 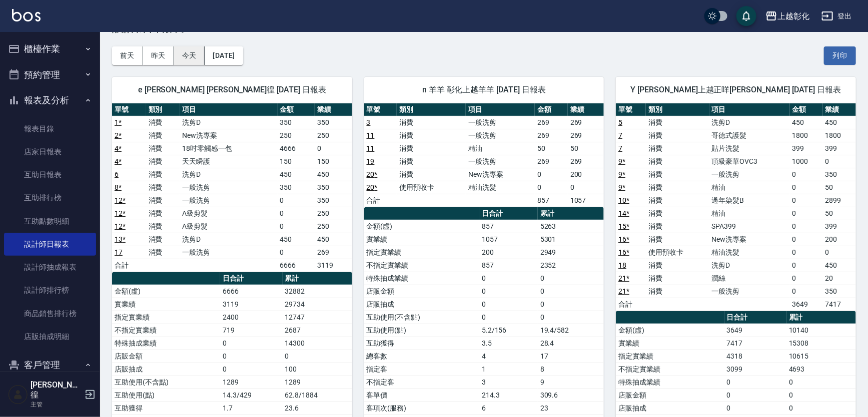 What do you see at coordinates (251, 395) in the screenshot?
I see `td: 14.3/429` at bounding box center [251, 395].